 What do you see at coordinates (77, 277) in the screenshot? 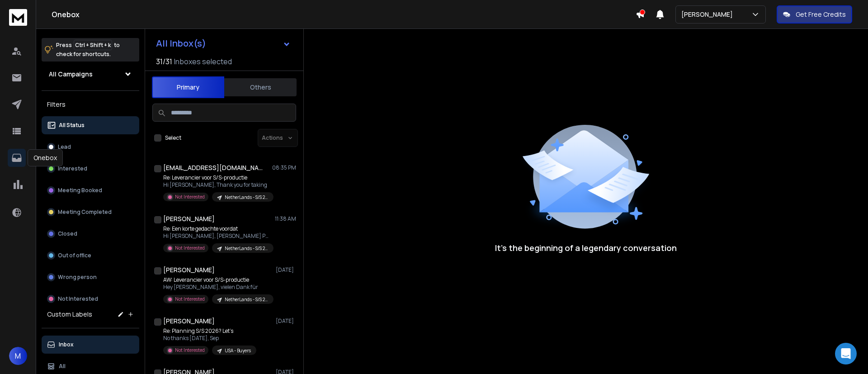
I see `p: Wrong person` at bounding box center [77, 277].